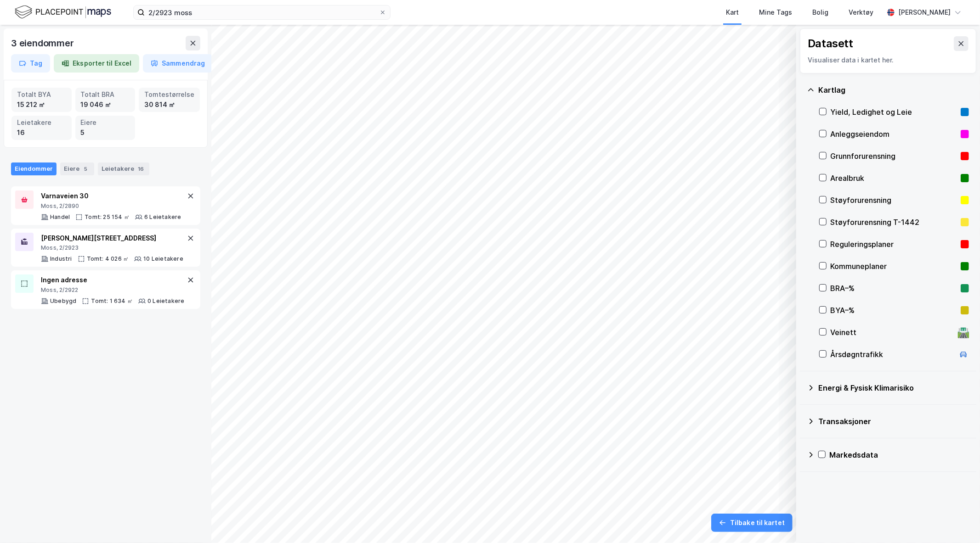 This screenshot has width=980, height=543. I want to click on div: 6 Leietakere, so click(163, 217).